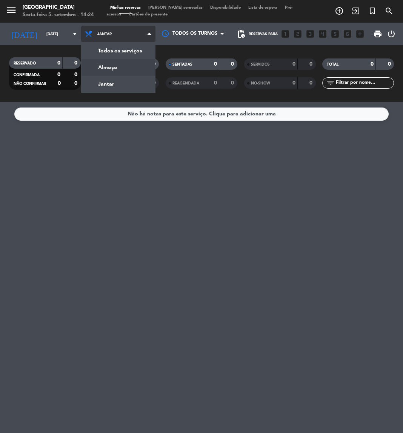 The image size is (403, 433). Describe the element at coordinates (11, 11) in the screenshot. I see `button: menu` at that location.